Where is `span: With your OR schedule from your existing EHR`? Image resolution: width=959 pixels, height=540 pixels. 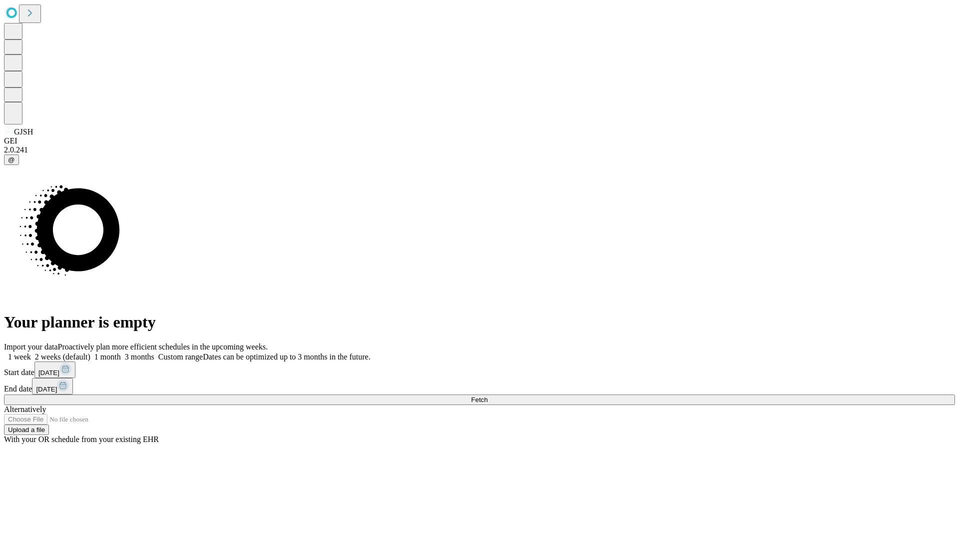 span: With your OR schedule from your existing EHR is located at coordinates (81, 439).